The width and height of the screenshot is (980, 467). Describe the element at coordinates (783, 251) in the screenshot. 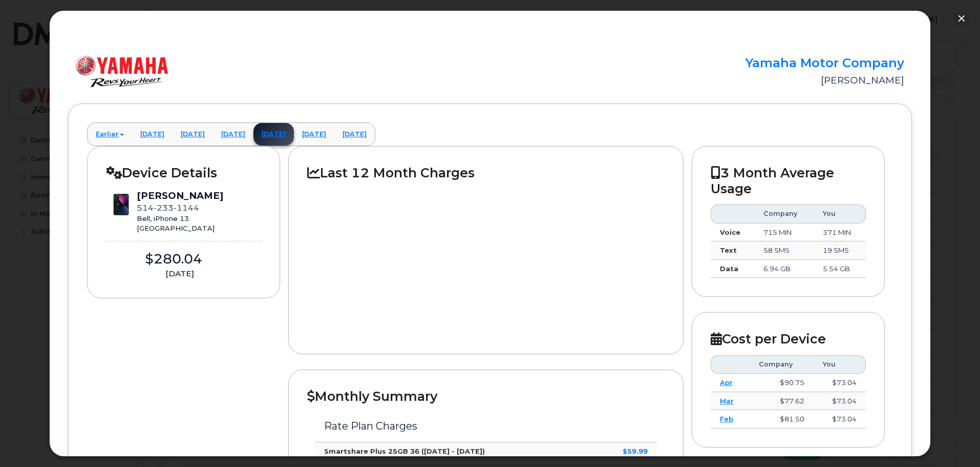

I see `td: 58 SMS` at that location.